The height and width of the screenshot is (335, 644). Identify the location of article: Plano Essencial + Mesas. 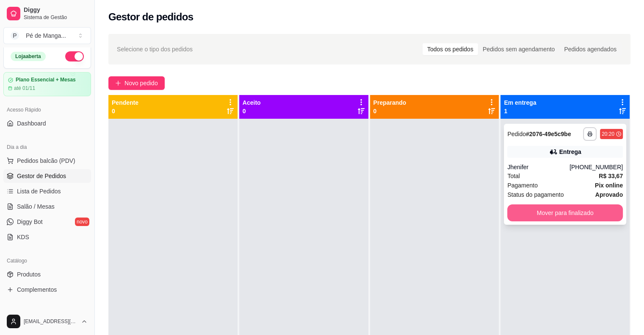
(46, 80).